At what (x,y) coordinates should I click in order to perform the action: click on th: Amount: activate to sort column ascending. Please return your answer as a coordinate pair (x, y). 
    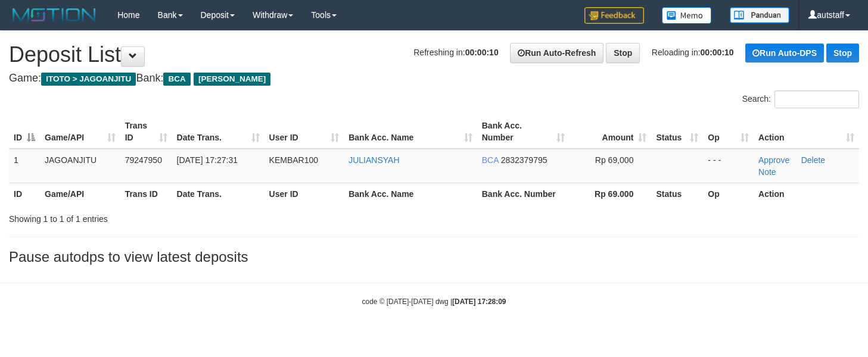
    Looking at the image, I should click on (610, 132).